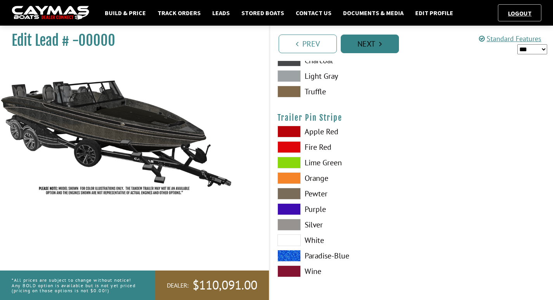 The width and height of the screenshot is (553, 300). I want to click on img: caymas-dealer-connect-2ed40d3bc7270c1d8d7ffb4b79bf05adc795679939227970def78ec6f6c03838.gif, so click(50, 13).